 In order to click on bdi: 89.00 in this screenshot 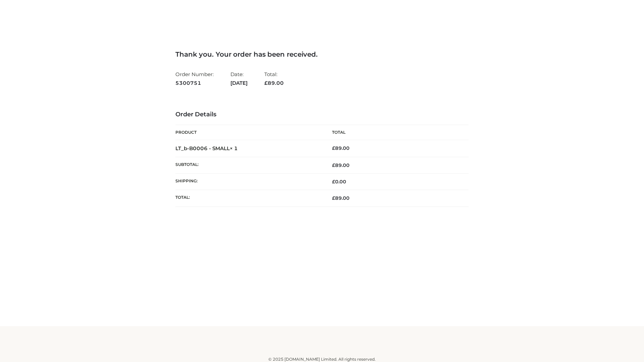, I will do `click(341, 148)`.